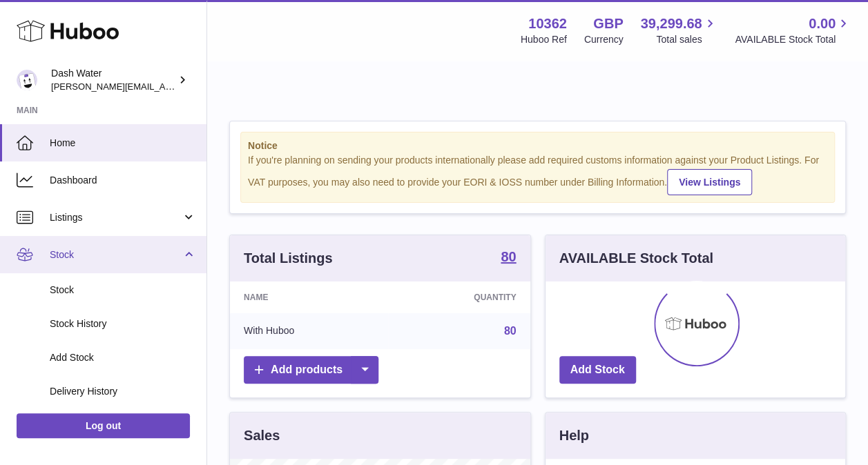 This screenshot has width=868, height=465. What do you see at coordinates (123, 324) in the screenshot?
I see `span: Stock History` at bounding box center [123, 324].